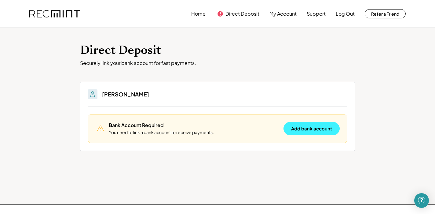 This screenshot has height=214, width=435. I want to click on button: Support, so click(316, 14).